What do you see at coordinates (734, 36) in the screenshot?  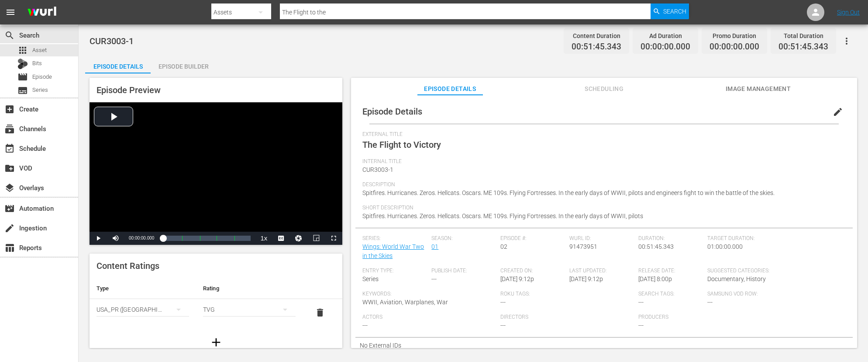 I see `div: Promo Duration` at bounding box center [734, 36].